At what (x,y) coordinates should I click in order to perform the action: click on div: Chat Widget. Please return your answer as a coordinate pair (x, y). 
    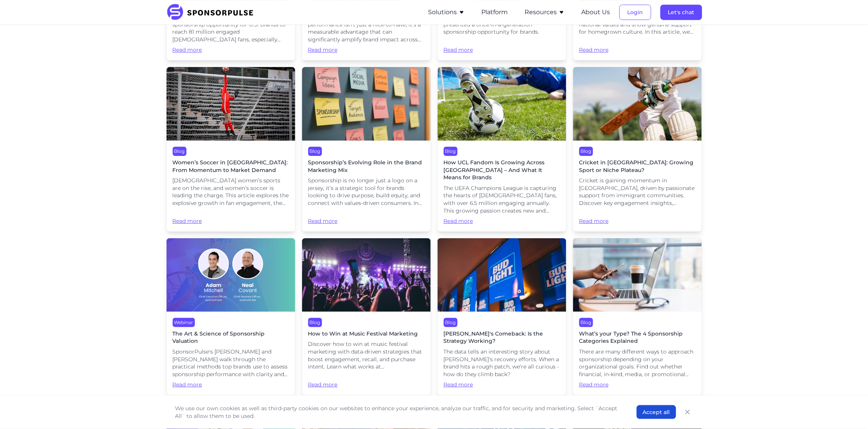
    Looking at the image, I should click on (849, 411).